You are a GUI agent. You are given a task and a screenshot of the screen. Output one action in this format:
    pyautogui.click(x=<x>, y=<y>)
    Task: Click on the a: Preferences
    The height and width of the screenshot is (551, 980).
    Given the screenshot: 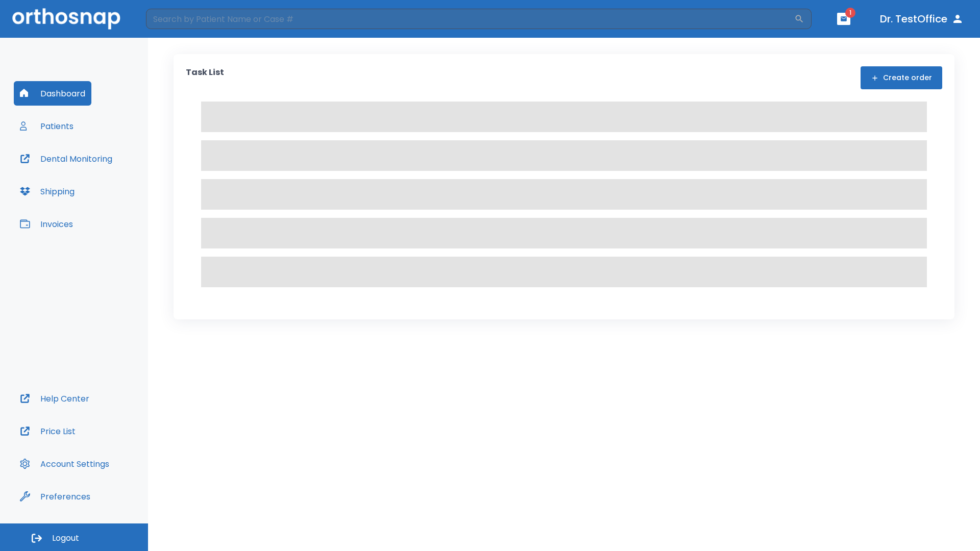 What is the action you would take?
    pyautogui.click(x=55, y=496)
    